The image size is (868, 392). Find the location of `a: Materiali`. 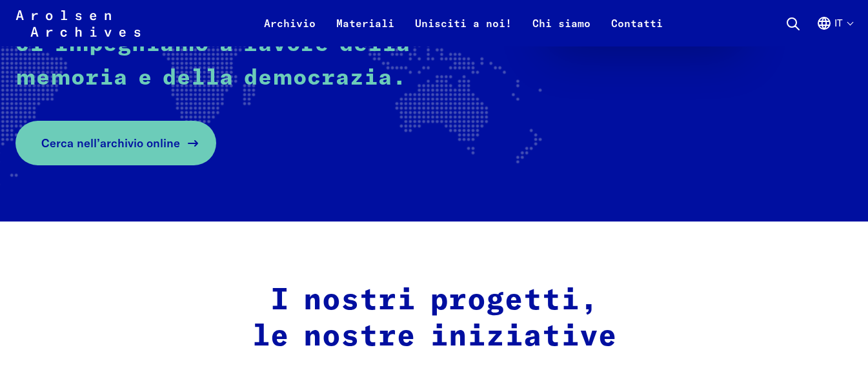

a: Materiali is located at coordinates (366, 31).